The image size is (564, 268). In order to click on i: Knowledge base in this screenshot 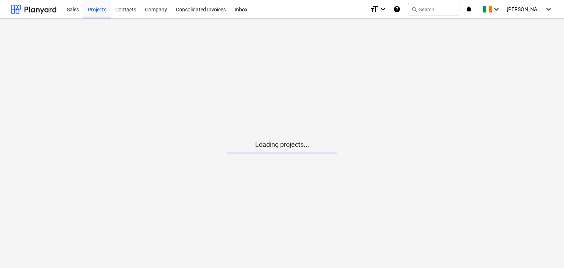, I will do `click(397, 9)`.